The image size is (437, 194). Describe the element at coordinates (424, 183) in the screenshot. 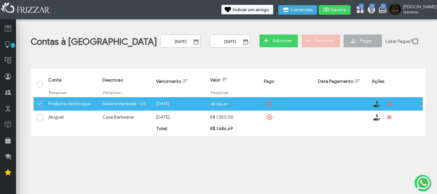

I see `img: whatsapp.png` at that location.